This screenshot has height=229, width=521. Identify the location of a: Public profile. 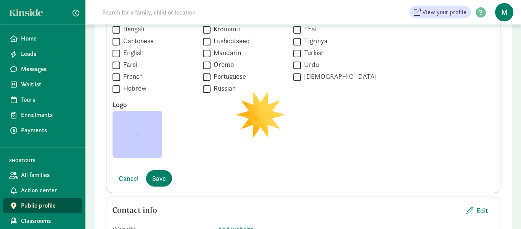
(43, 205).